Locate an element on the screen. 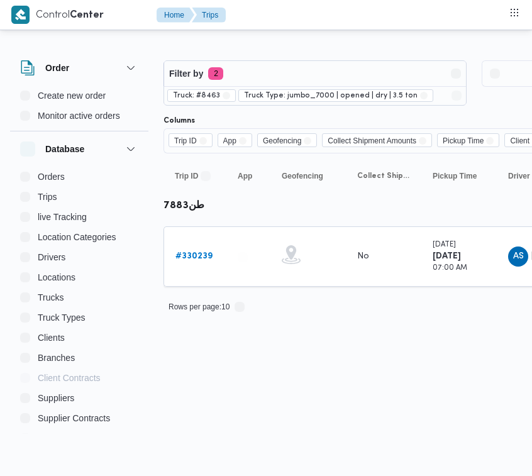 This screenshot has height=476, width=532. button: Database is located at coordinates (79, 149).